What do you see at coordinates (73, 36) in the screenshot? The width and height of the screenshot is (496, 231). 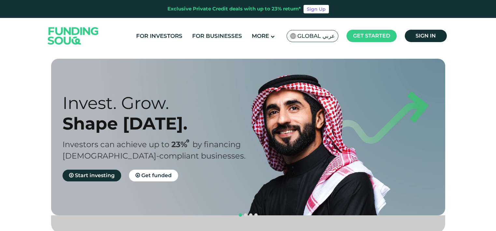 I see `img: Logo` at bounding box center [73, 36].